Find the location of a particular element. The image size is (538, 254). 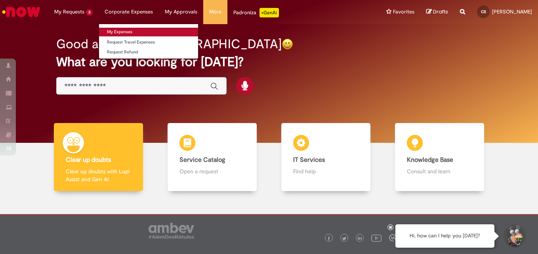

p: Consult and learn is located at coordinates (439, 172).